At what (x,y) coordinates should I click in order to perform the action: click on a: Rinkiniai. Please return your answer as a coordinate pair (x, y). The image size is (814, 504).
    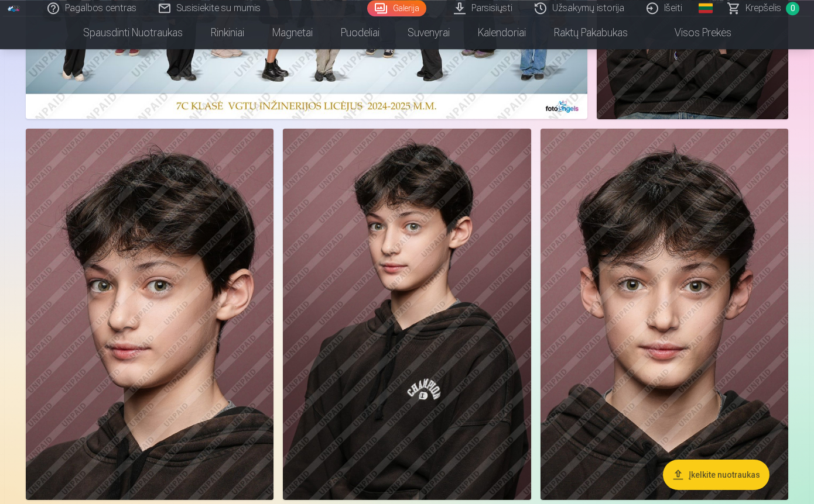
    Looking at the image, I should click on (227, 33).